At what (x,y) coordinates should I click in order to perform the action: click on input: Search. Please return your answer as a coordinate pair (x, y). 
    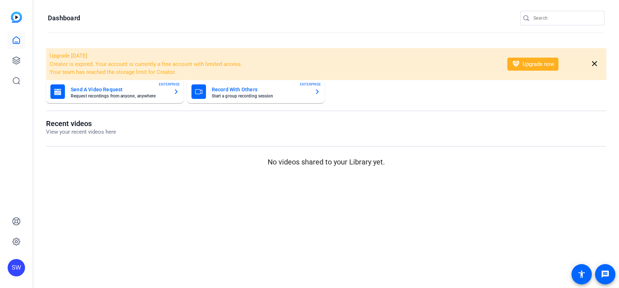
    Looking at the image, I should click on (566, 18).